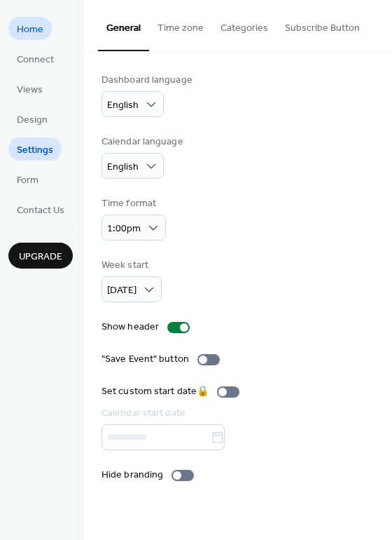  Describe the element at coordinates (40, 210) in the screenshot. I see `span: Contact Us` at that location.